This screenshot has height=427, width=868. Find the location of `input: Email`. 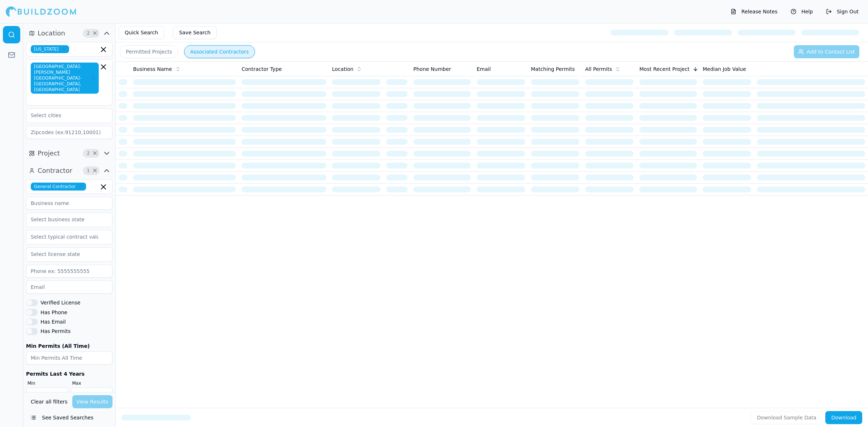

input: Email is located at coordinates (69, 287).